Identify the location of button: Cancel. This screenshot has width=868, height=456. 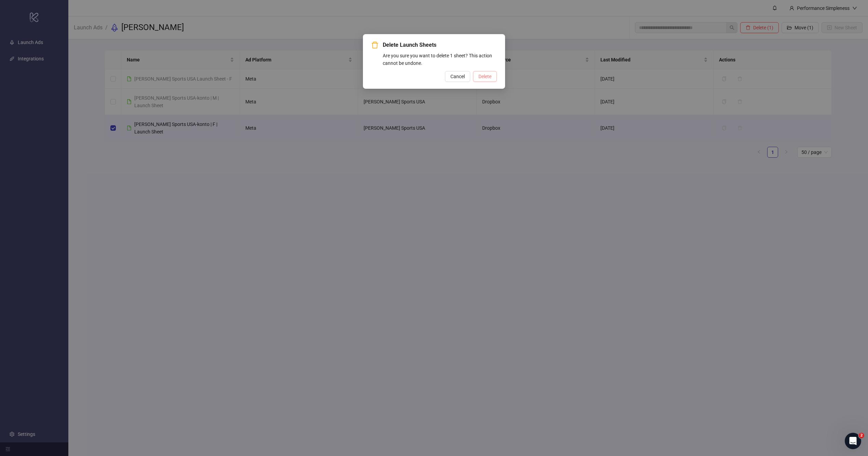
(458, 77).